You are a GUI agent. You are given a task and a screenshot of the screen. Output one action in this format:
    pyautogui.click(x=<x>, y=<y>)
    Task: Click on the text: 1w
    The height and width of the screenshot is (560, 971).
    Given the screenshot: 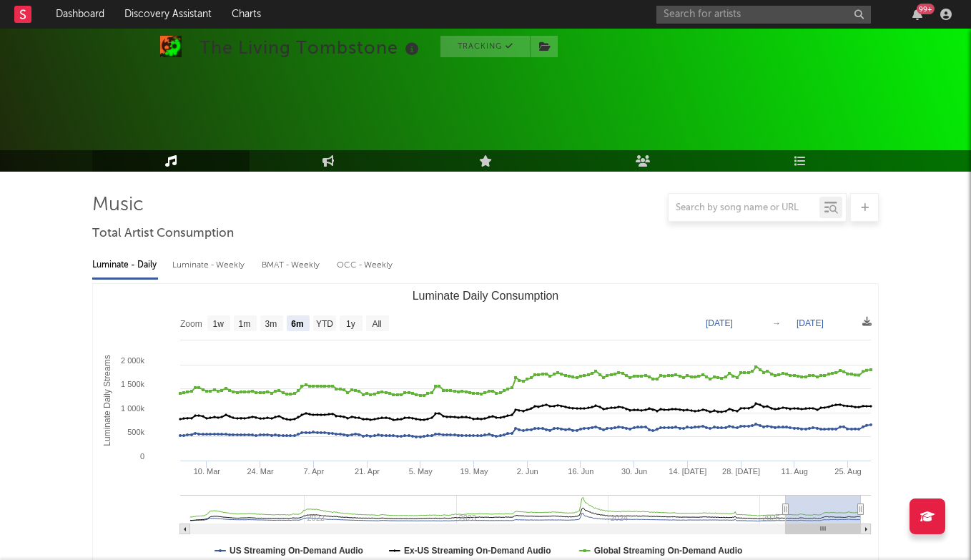 What is the action you would take?
    pyautogui.click(x=219, y=324)
    